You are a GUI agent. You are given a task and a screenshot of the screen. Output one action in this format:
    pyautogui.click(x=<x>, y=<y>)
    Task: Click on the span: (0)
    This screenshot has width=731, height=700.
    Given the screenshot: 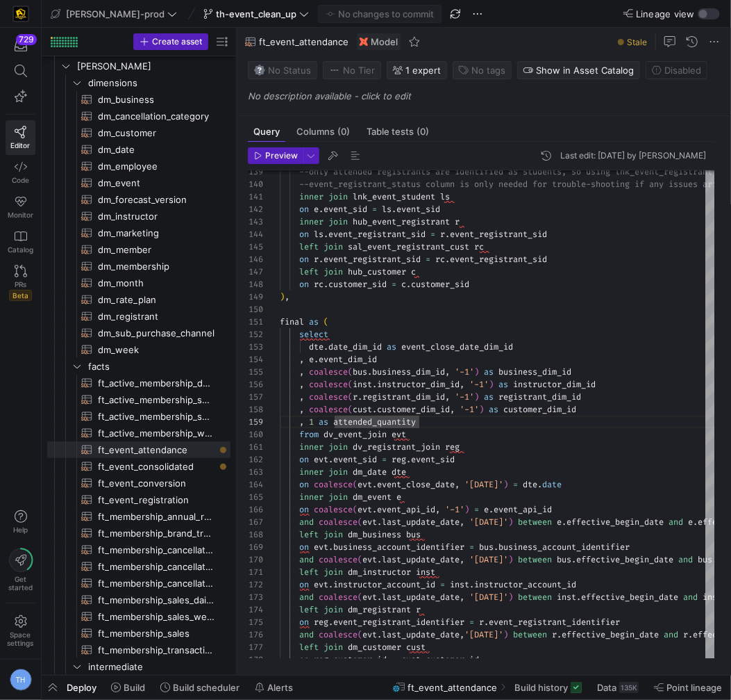 What is the action you would take?
    pyautogui.click(x=344, y=131)
    